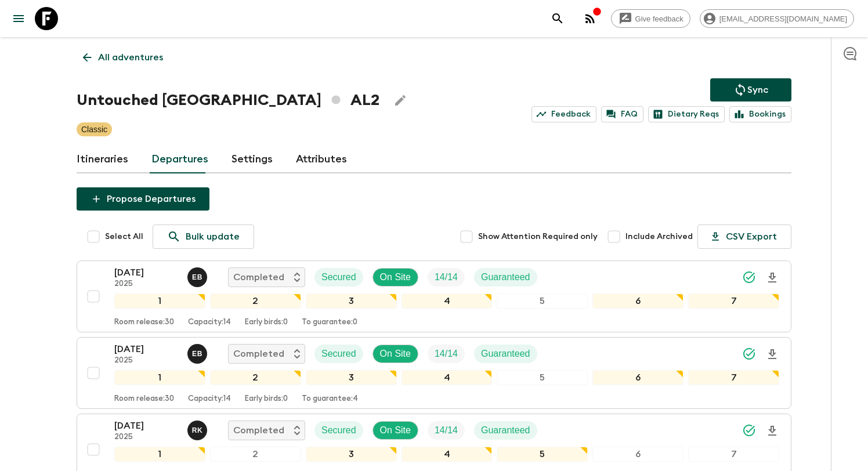  What do you see at coordinates (213, 236) in the screenshot?
I see `p: Bulk update` at bounding box center [213, 236].